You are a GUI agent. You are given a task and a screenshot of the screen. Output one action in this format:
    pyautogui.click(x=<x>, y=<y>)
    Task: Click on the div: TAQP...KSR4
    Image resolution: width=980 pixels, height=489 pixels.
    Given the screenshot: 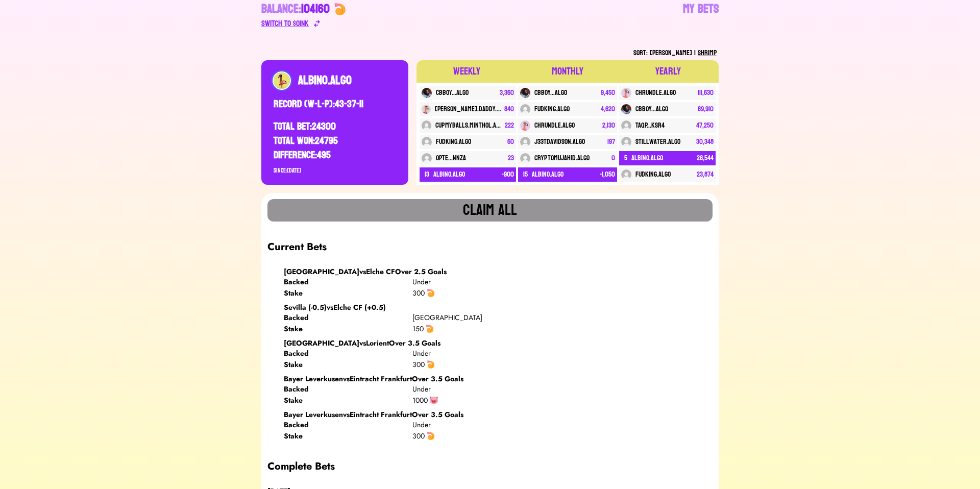 What is the action you would take?
    pyautogui.click(x=650, y=126)
    